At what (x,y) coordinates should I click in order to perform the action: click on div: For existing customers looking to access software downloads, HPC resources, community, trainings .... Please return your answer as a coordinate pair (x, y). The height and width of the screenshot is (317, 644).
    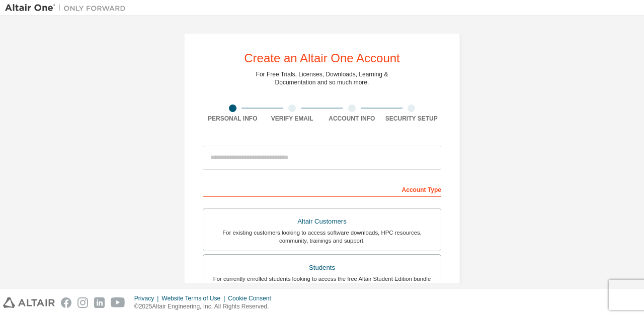
    Looking at the image, I should click on (322, 237).